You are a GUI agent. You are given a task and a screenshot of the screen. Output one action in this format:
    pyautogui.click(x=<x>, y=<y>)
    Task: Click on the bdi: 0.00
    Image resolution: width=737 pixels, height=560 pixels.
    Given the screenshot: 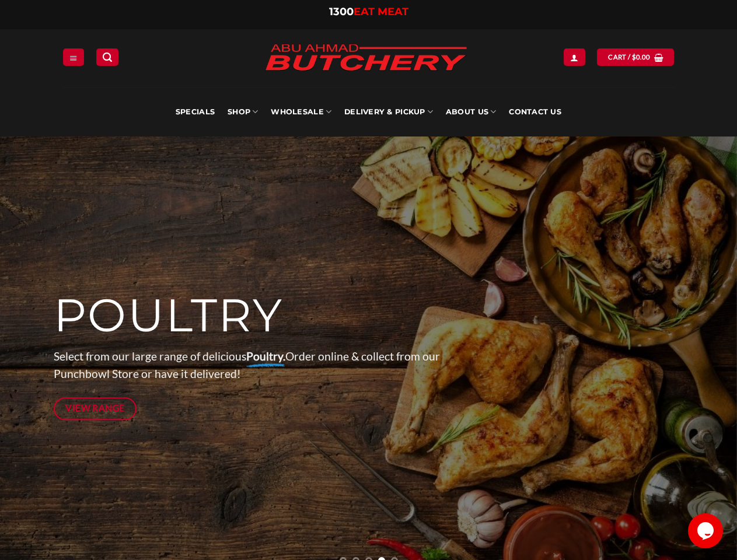 What is the action you would take?
    pyautogui.click(x=642, y=56)
    